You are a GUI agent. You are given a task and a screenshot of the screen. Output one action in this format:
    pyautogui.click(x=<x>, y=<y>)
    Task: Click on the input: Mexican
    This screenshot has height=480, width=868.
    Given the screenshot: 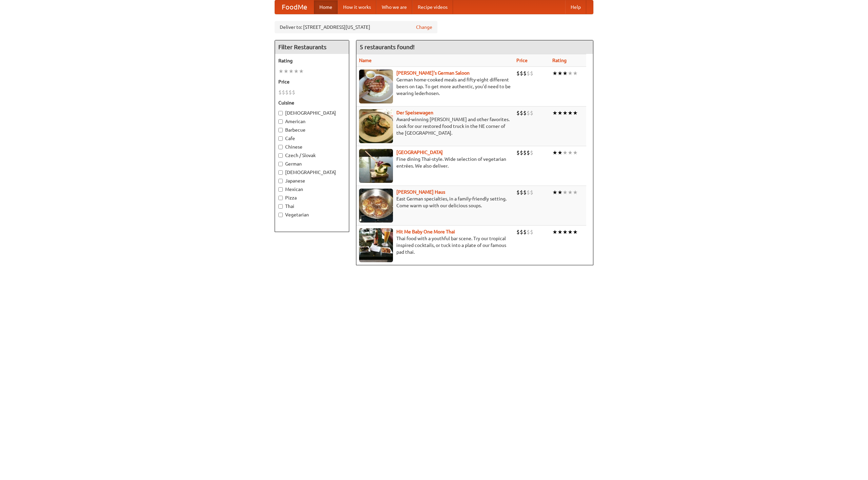 What is the action you would take?
    pyautogui.click(x=281, y=189)
    